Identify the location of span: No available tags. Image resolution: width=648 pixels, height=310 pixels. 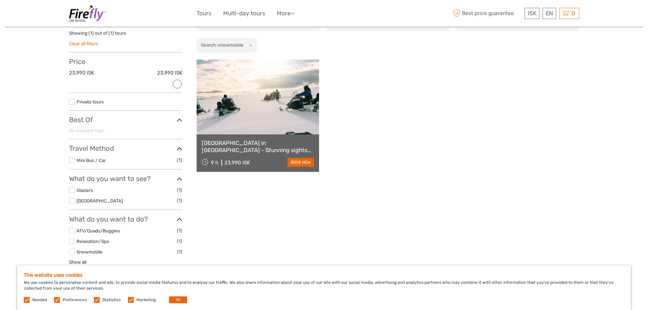
(86, 130).